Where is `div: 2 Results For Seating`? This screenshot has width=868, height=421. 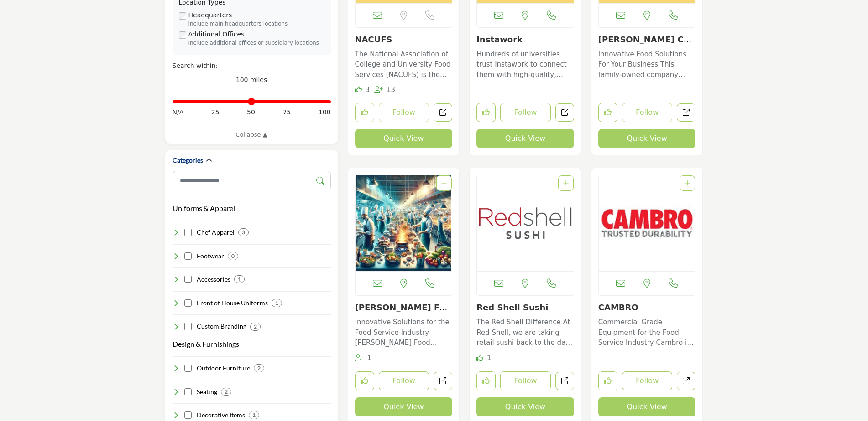
div: 2 Results For Seating is located at coordinates (226, 392).